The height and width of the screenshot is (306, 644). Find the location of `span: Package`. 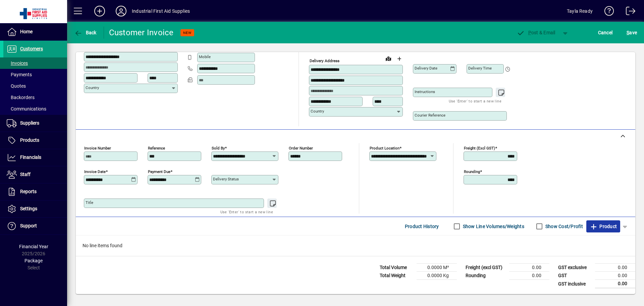

span: Package is located at coordinates (33, 260).